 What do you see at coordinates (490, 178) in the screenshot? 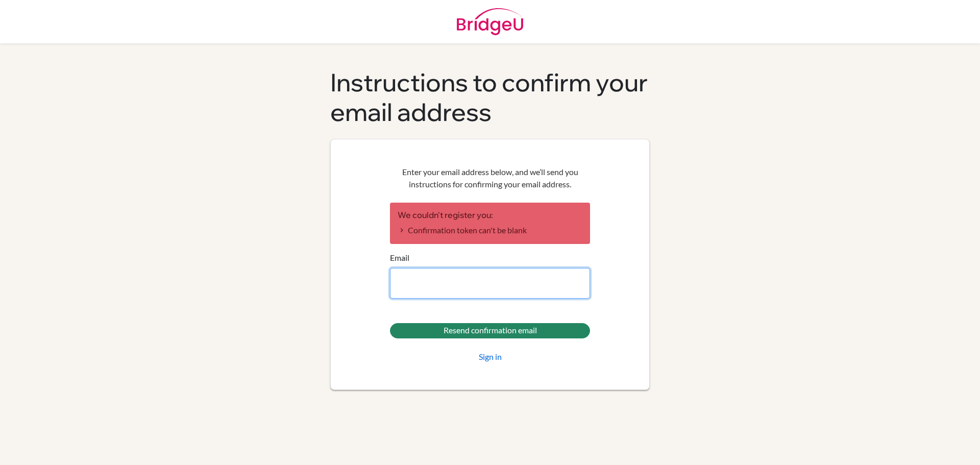
I see `p: Enter your email address below, and we’ll send you instructions for confirming your email address.` at bounding box center [490, 178].